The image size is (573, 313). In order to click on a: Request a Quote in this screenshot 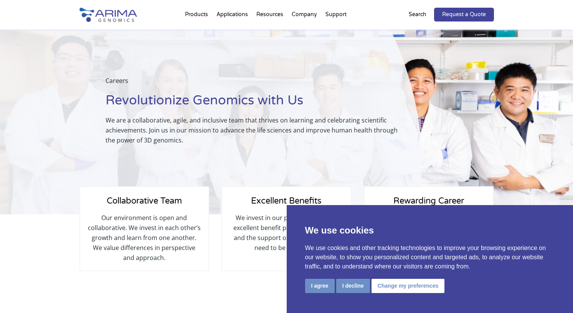, I will do `click(464, 15)`.